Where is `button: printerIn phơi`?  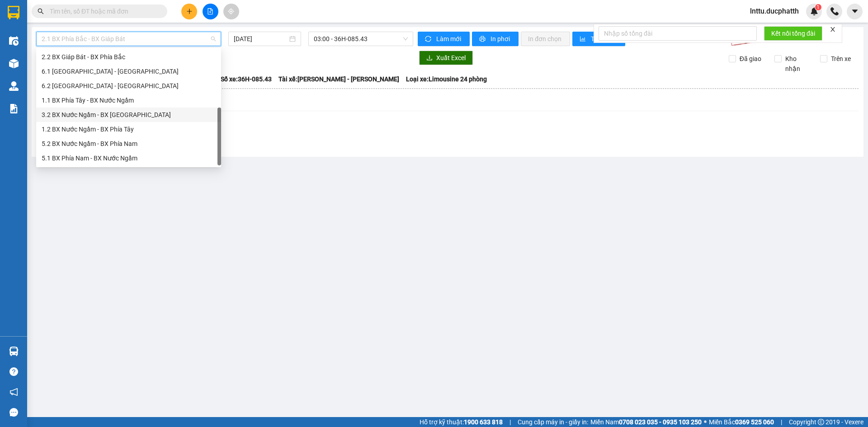 button: printerIn phơi is located at coordinates (495, 39).